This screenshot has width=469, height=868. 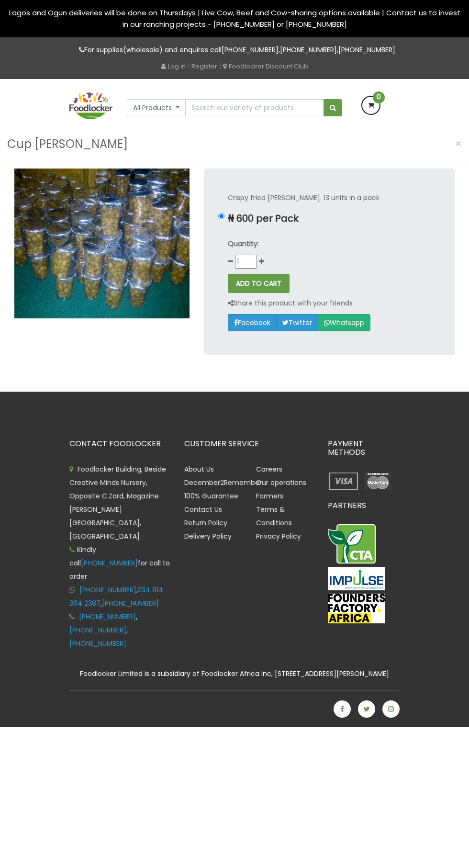 I want to click on a: Privacy Policy, so click(x=278, y=536).